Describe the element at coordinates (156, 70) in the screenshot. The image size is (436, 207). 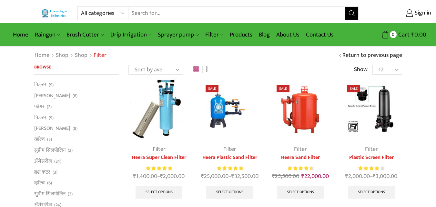
I see `select: Shop order` at that location.